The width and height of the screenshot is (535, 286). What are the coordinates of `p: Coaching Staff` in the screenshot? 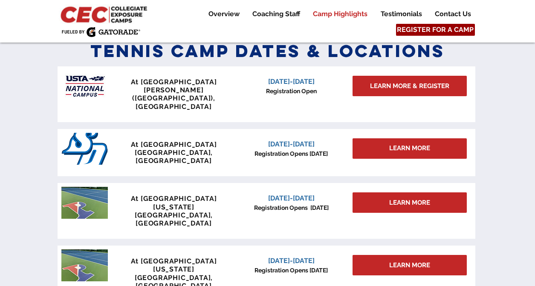 It's located at (276, 14).